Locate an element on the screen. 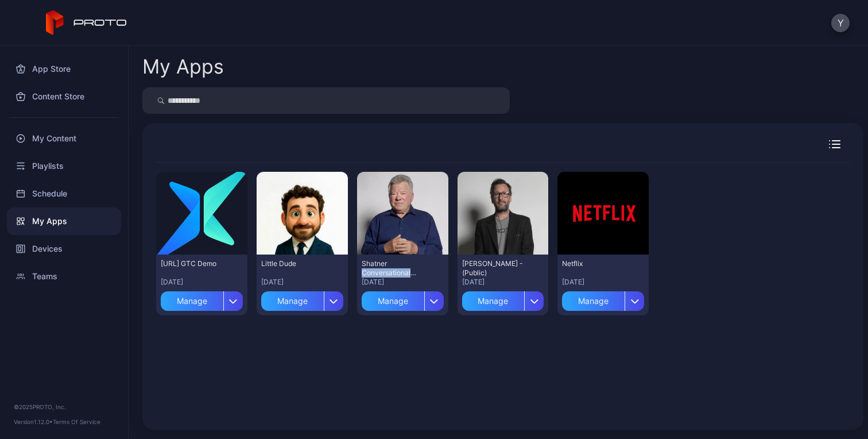 Image resolution: width=868 pixels, height=439 pixels. div: Devices is located at coordinates (64, 249).